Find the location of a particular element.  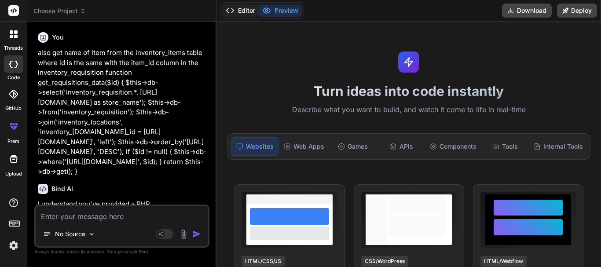

div: APIs is located at coordinates (401, 147).